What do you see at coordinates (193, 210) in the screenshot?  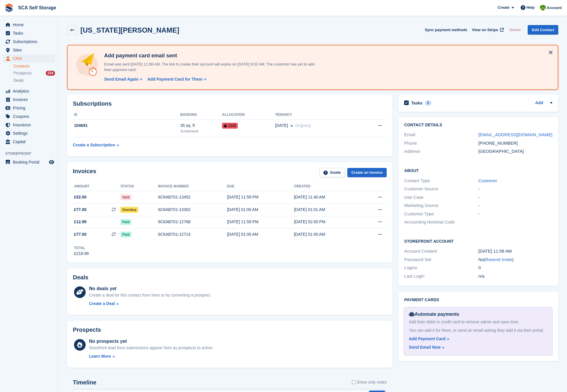 I see `div: 6C6AB701-13302` at bounding box center [193, 210].